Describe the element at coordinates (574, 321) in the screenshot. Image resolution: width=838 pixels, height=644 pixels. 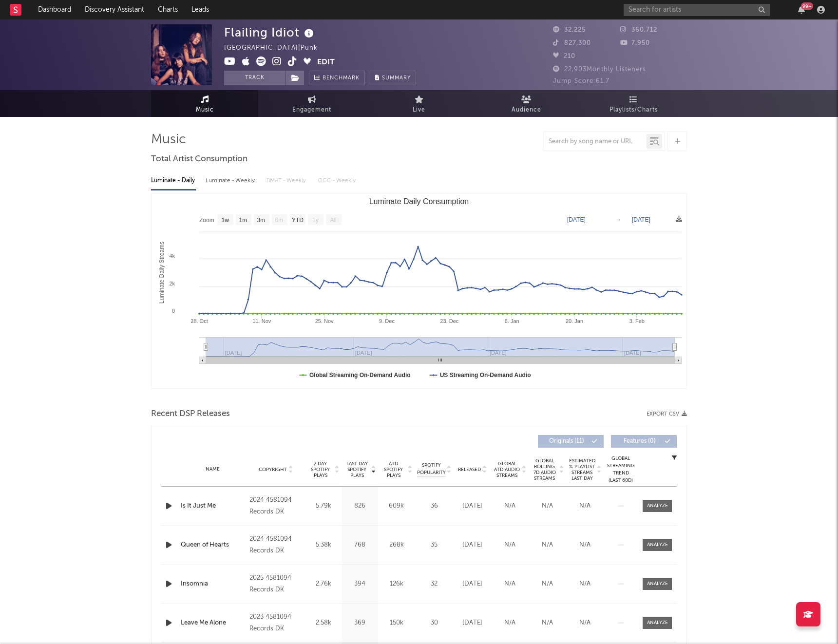
I see `text: 20. Jan` at that location.